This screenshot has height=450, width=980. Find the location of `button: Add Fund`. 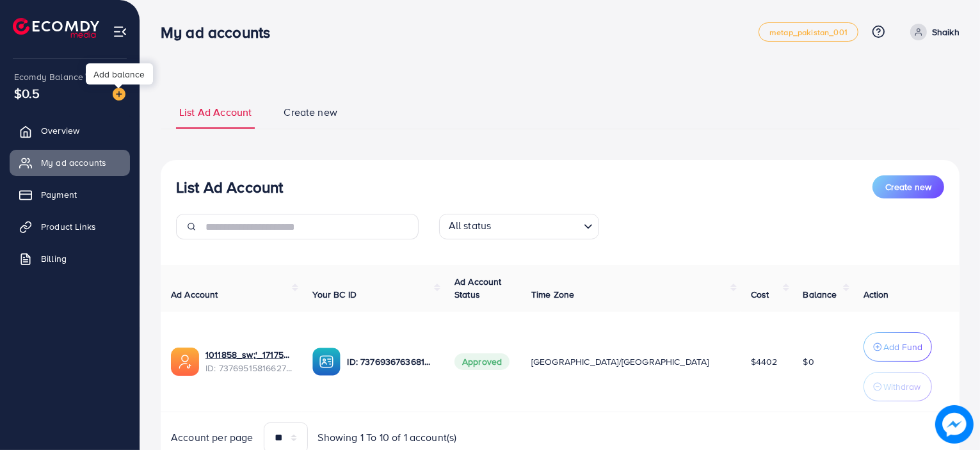

button: Add Fund is located at coordinates (898, 347).